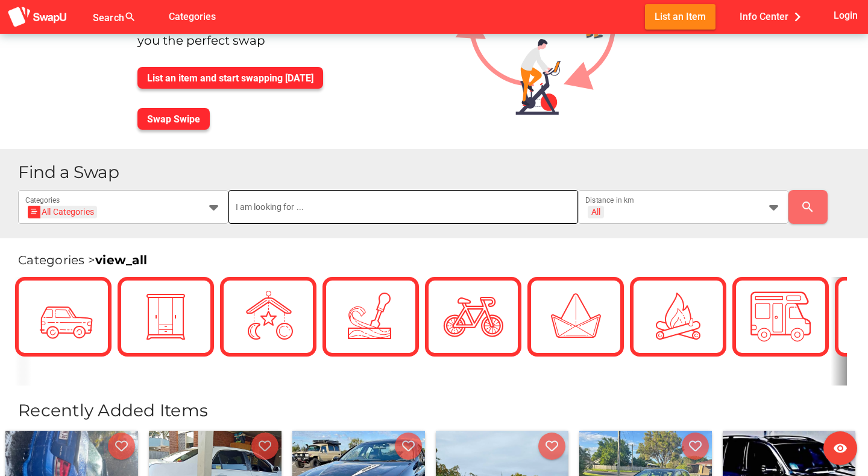 The image size is (868, 476). I want to click on div: All, so click(596, 212).